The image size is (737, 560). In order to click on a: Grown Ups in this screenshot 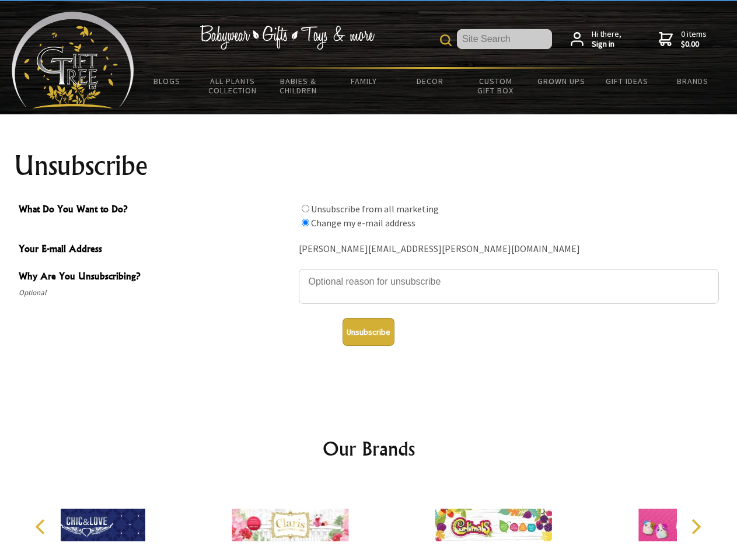, I will do `click(561, 81)`.